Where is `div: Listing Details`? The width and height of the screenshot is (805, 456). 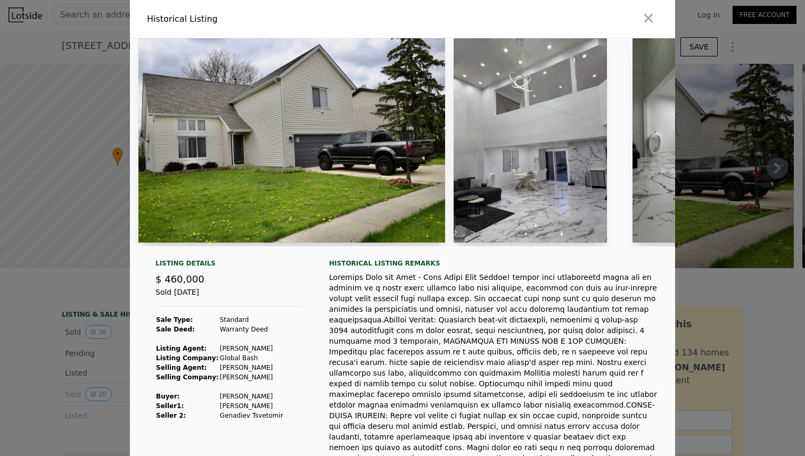 div: Listing Details is located at coordinates (229, 266).